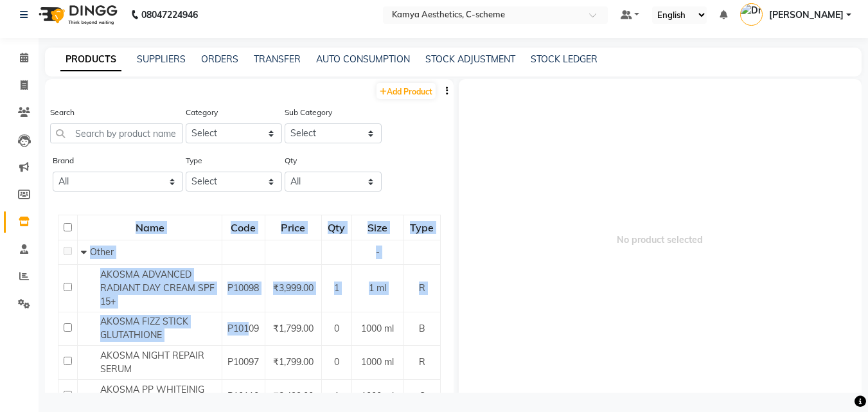 Image resolution: width=868 pixels, height=412 pixels. What do you see at coordinates (243, 362) in the screenshot?
I see `span: P10097` at bounding box center [243, 362].